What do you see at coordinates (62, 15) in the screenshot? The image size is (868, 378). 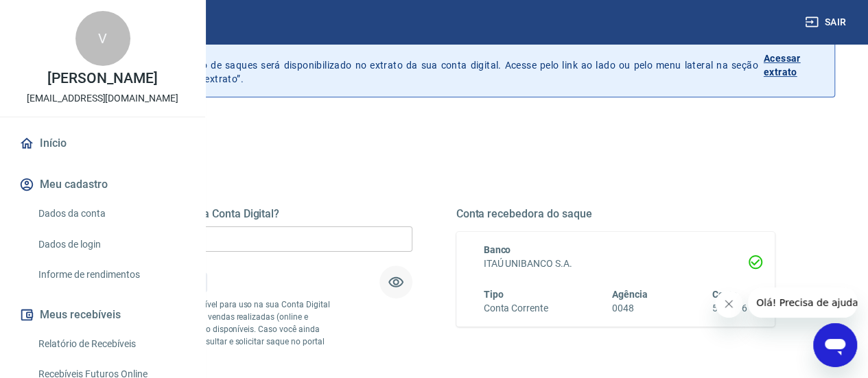 I see `span: Olá! Precisa de ajuda?` at bounding box center [62, 15].